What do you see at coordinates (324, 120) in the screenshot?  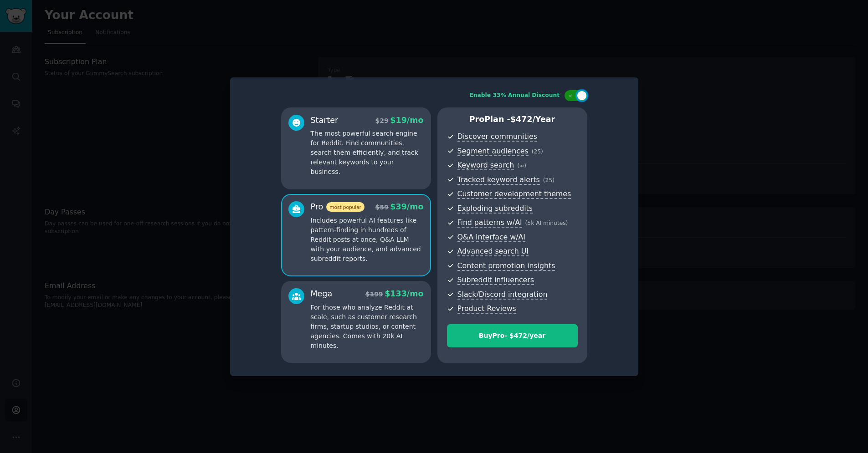 I see `div: Starter` at bounding box center [324, 120].